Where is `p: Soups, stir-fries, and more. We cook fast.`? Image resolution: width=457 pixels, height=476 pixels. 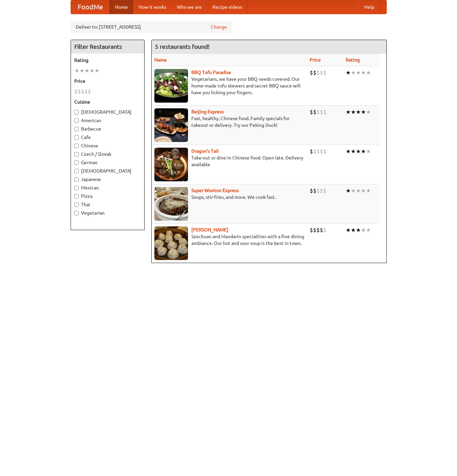 p: Soups, stir-fries, and more. We cook fast. is located at coordinates (230, 197).